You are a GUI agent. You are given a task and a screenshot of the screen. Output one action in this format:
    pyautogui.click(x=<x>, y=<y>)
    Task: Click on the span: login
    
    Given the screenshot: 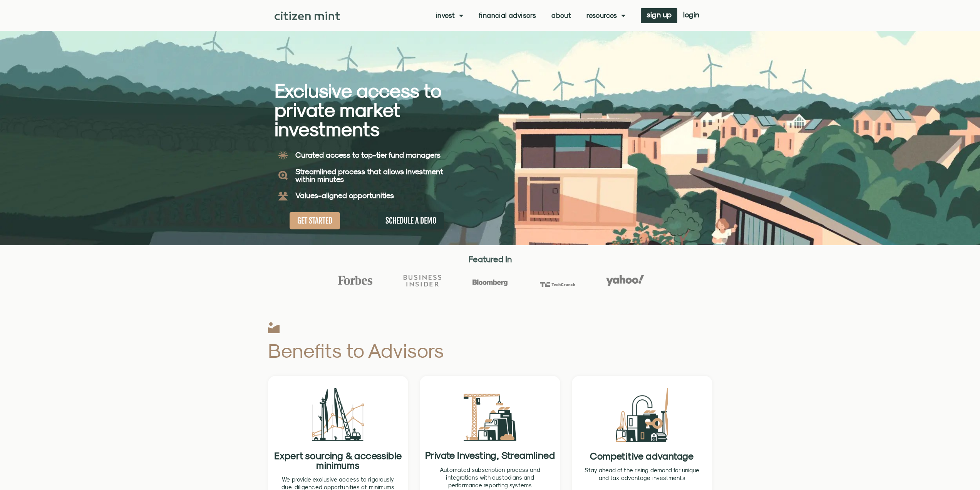 What is the action you would take?
    pyautogui.click(x=692, y=15)
    